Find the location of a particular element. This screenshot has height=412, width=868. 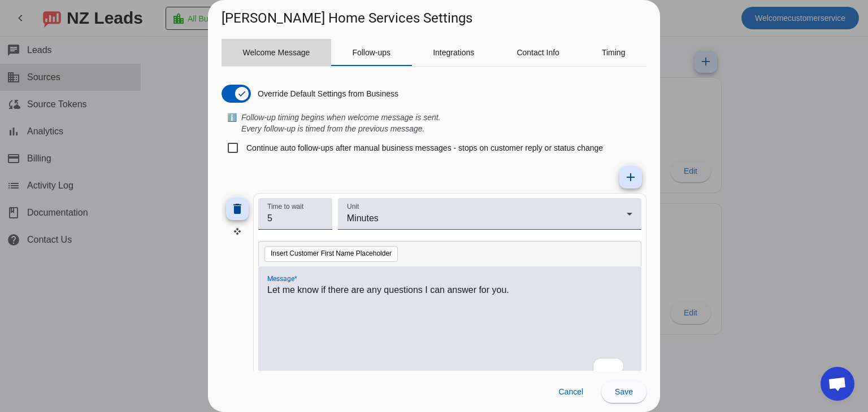

span: Welcome Message is located at coordinates (277, 52).